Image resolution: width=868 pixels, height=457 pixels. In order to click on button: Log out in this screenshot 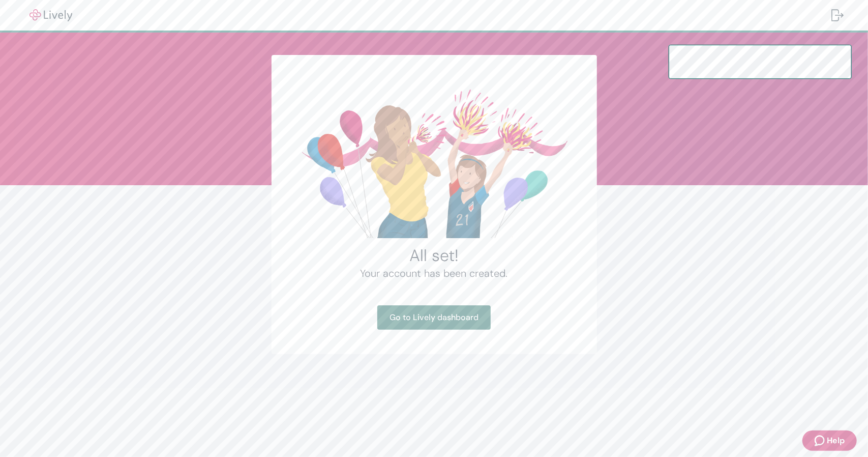, I will do `click(837, 15)`.